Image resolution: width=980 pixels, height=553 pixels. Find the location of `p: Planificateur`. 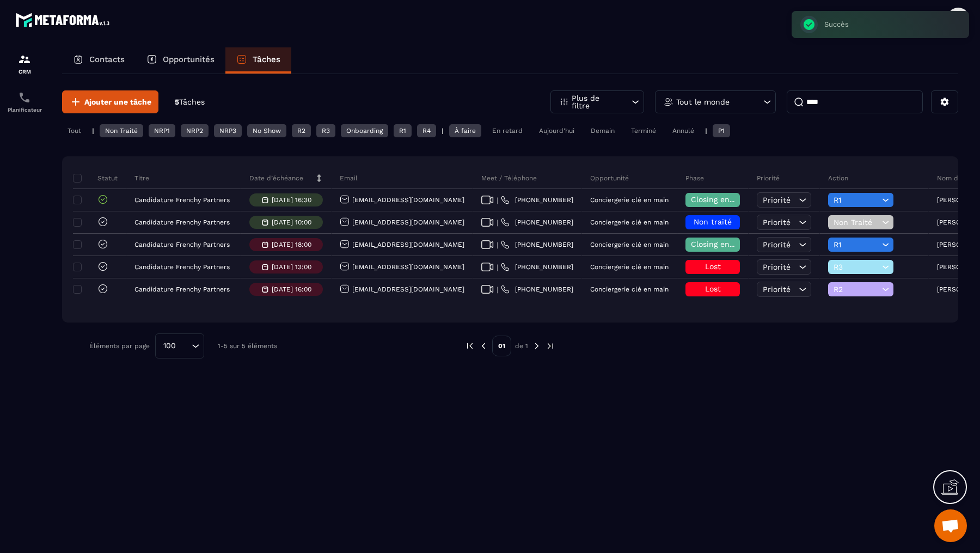

p: Planificateur is located at coordinates (25, 110).